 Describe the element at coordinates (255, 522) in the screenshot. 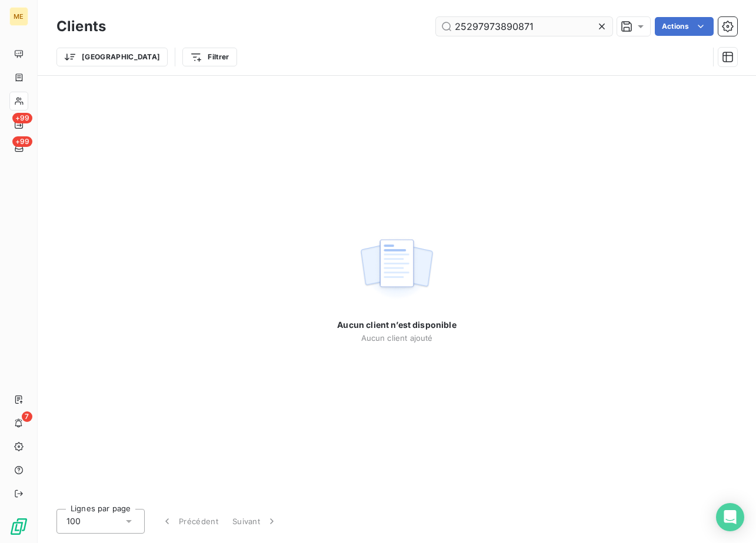

I see `button: Suivant` at that location.